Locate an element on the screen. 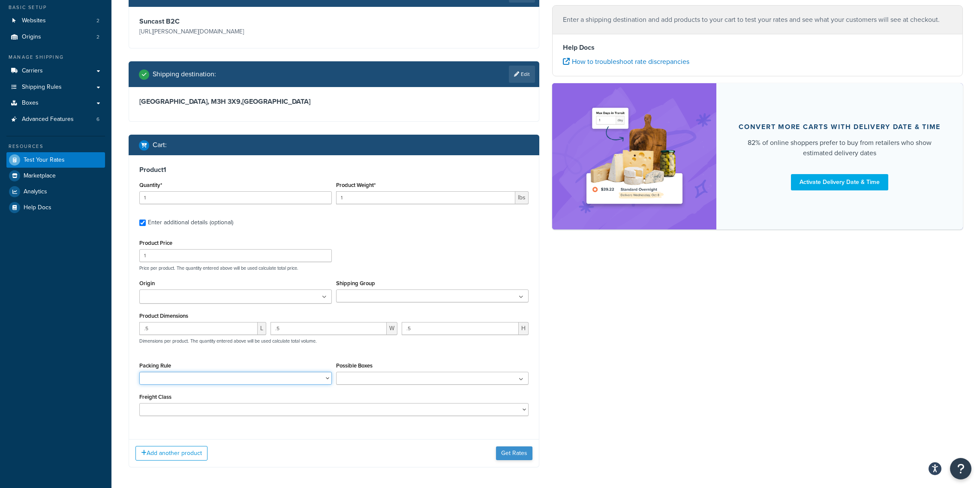 The image size is (980, 488). label: Freight Class is located at coordinates (155, 396).